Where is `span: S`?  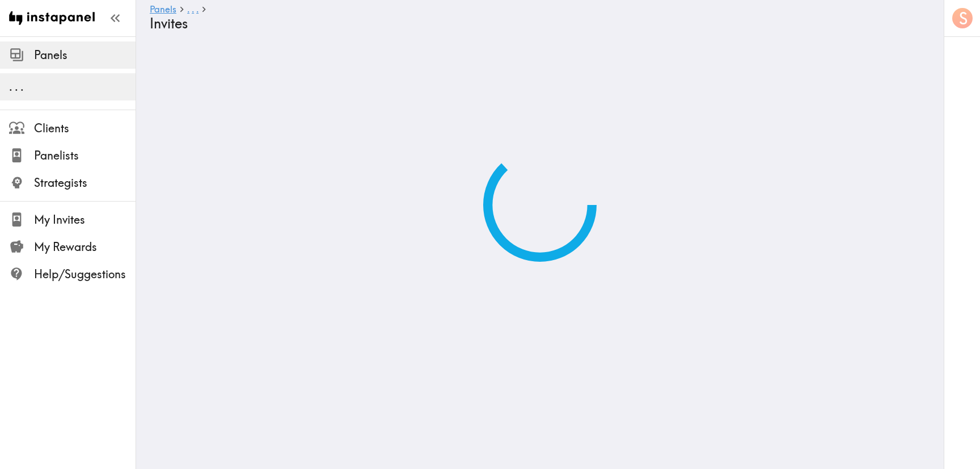
span: S is located at coordinates (963, 19).